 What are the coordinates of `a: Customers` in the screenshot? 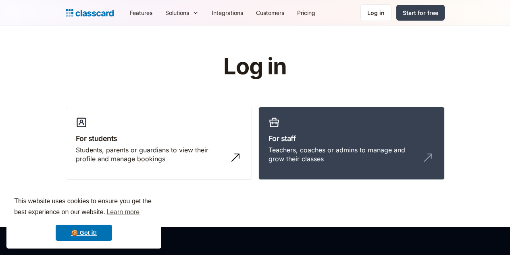 It's located at (270, 13).